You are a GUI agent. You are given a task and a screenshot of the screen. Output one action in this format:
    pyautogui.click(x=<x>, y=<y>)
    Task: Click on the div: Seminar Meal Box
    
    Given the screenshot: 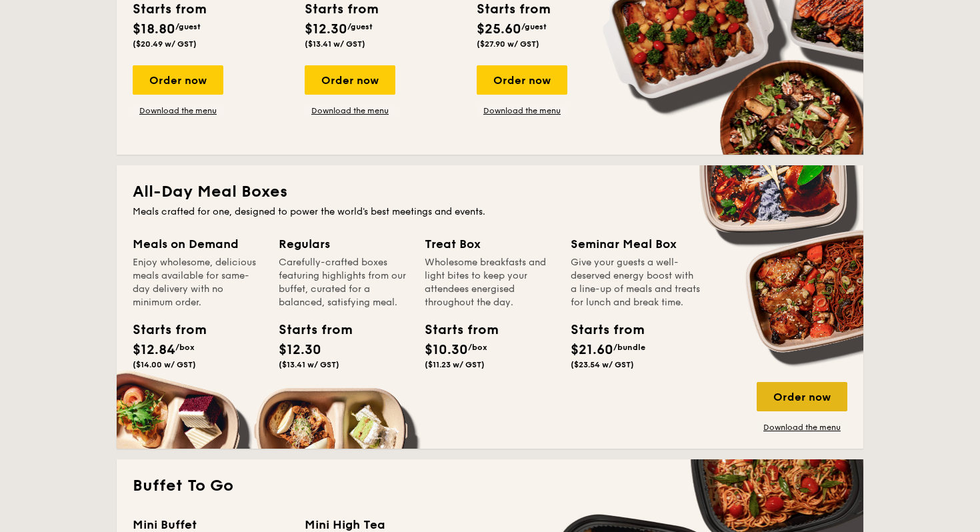 What is the action you would take?
    pyautogui.click(x=635, y=244)
    